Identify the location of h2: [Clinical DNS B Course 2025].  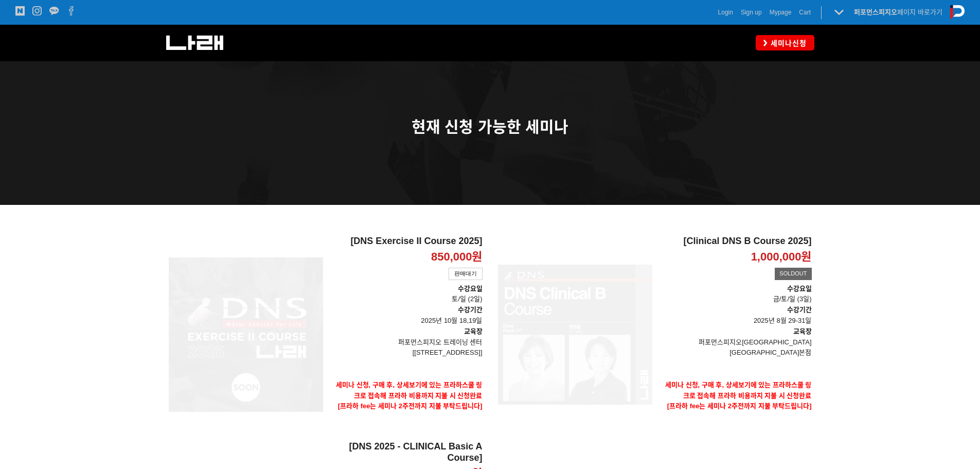
(735, 241).